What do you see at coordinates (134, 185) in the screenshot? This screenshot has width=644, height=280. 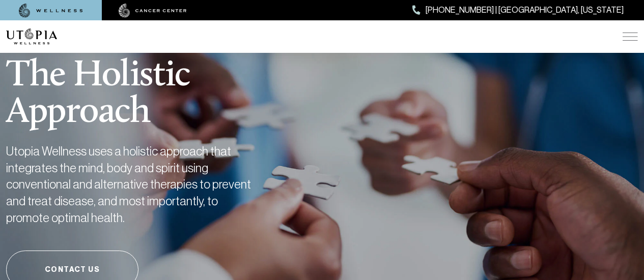 I see `h2: Utopia Wellness uses a holistic approach that integrates the mind, body and spirit using conventi...` at bounding box center [134, 185].